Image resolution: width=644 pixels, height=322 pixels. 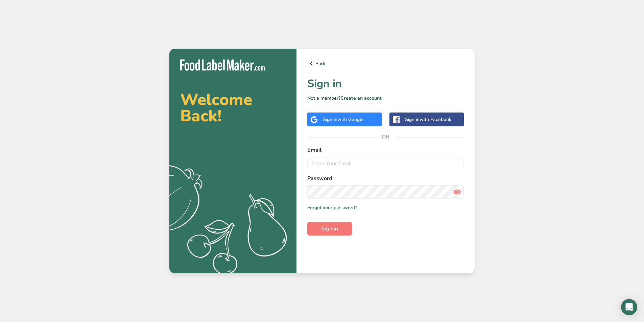 I want to click on label: Email, so click(x=386, y=150).